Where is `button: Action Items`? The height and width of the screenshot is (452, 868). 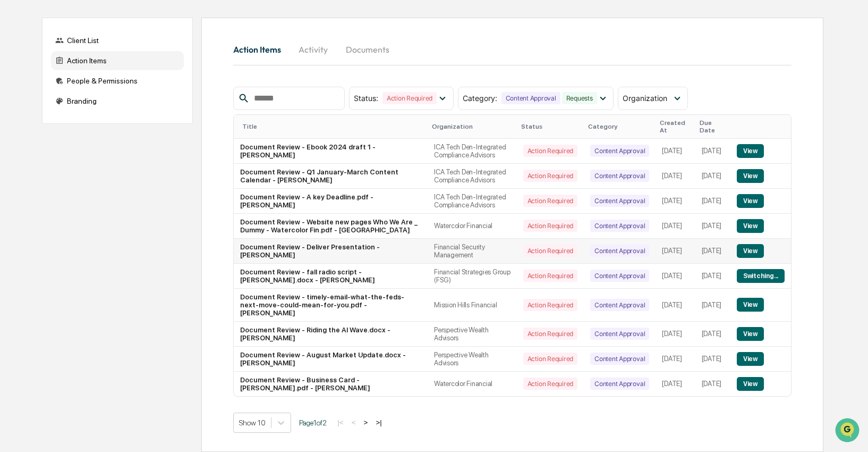 button: Action Items is located at coordinates (261, 49).